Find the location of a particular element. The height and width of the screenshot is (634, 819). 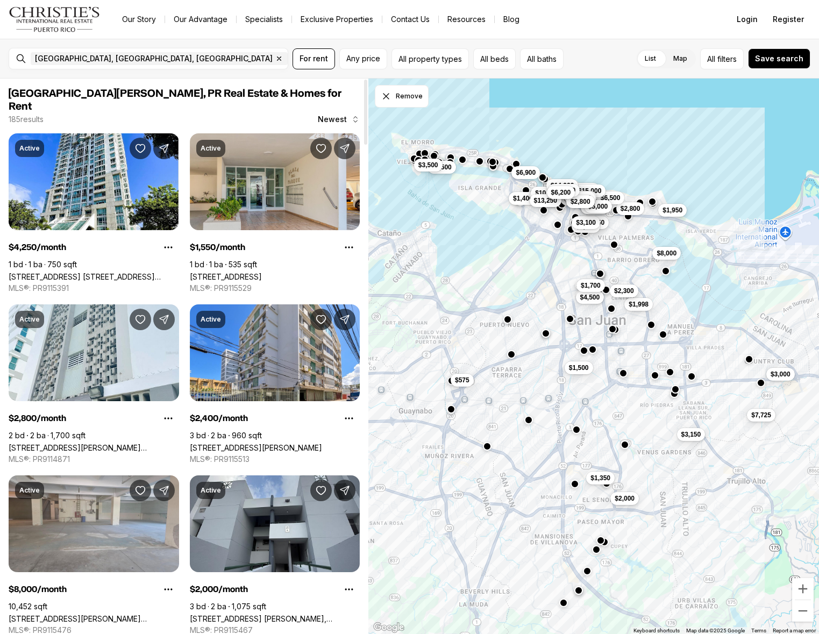

button: $1,700 is located at coordinates (591, 286).